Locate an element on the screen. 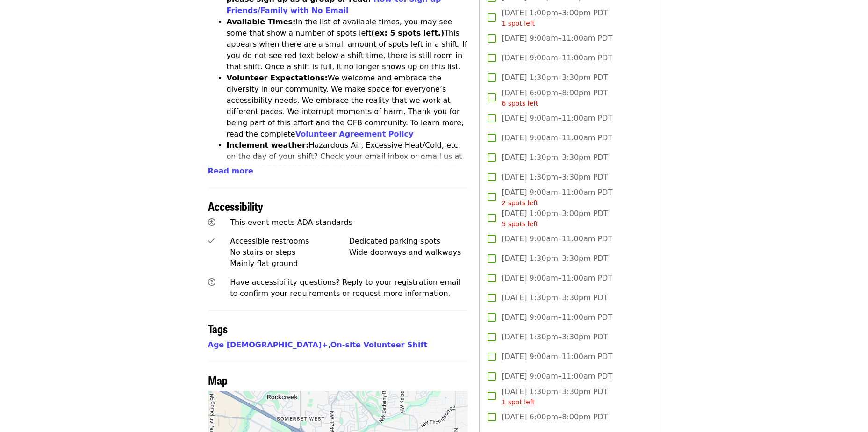  span: 6 spots left is located at coordinates (520, 103).